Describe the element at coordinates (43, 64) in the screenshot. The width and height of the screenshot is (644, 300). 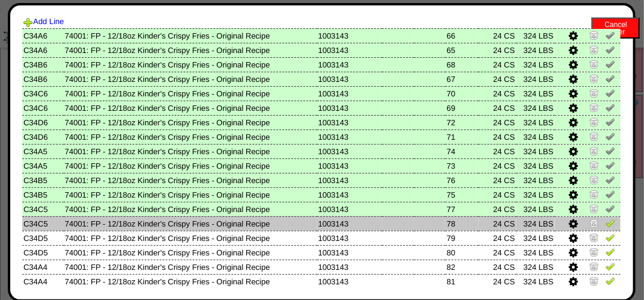
I see `td: C34B6` at that location.